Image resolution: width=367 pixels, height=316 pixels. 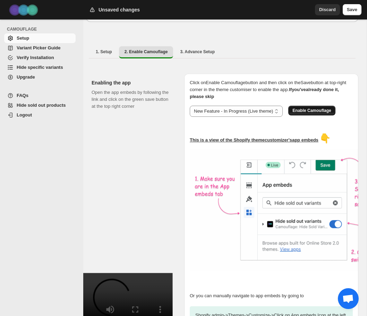 What do you see at coordinates (198, 52) in the screenshot?
I see `span: 3. Advance Setup` at bounding box center [198, 52].